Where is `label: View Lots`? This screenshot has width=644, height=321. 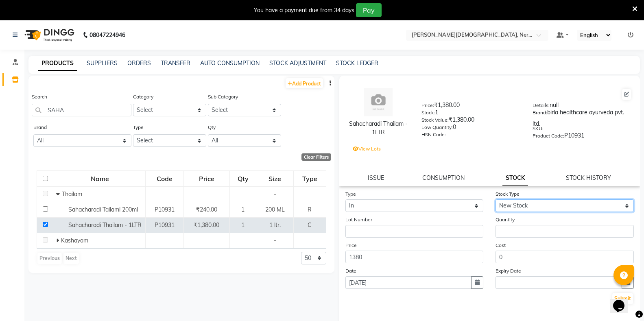 label: View Lots is located at coordinates (366, 149).